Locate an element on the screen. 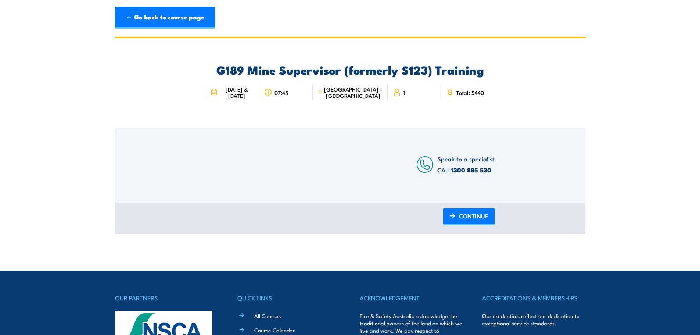 The width and height of the screenshot is (700, 335). h2: G189 Mine Supervisor (formerly S123) Training is located at coordinates (350, 69).